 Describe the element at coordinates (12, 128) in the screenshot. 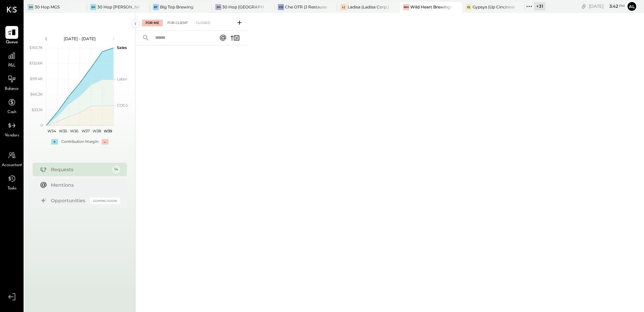

I see `a: Vendors` at that location.